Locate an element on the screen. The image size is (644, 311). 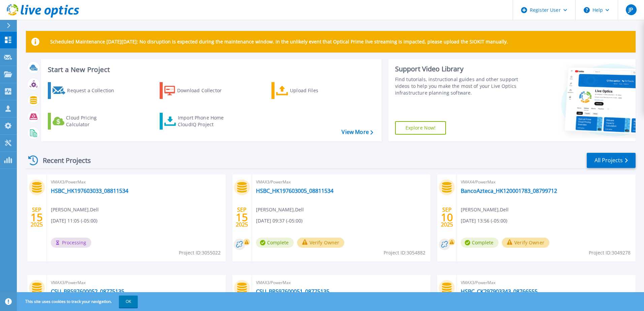
span: Project ID: 3049278 is located at coordinates (610, 253).